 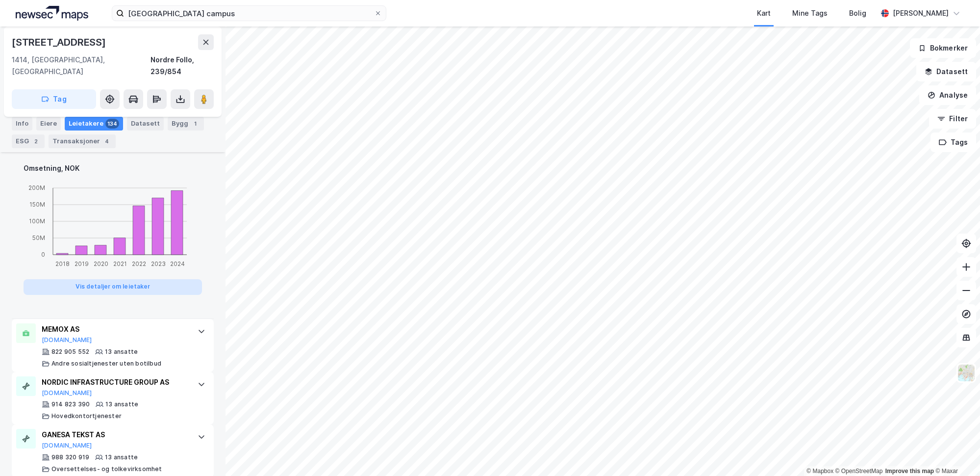 What do you see at coordinates (82, 141) in the screenshot?
I see `div: Transaksjoner` at bounding box center [82, 141].